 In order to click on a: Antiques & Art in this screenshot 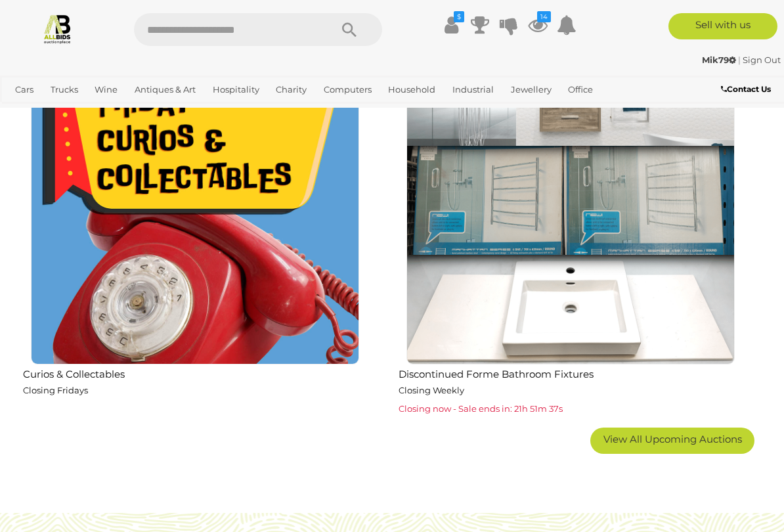, I will do `click(165, 90)`.